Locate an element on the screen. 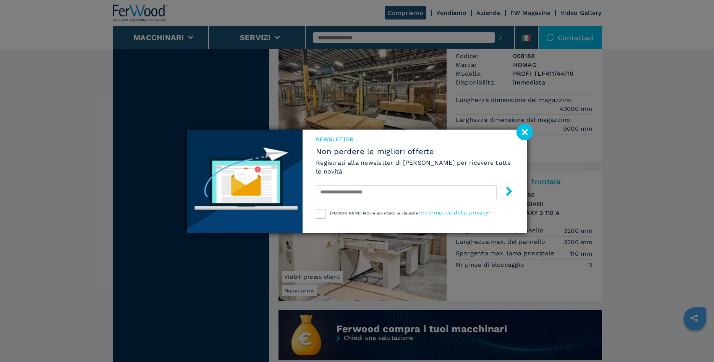 The height and width of the screenshot is (362, 714). img: Newsletter image is located at coordinates (245, 181).